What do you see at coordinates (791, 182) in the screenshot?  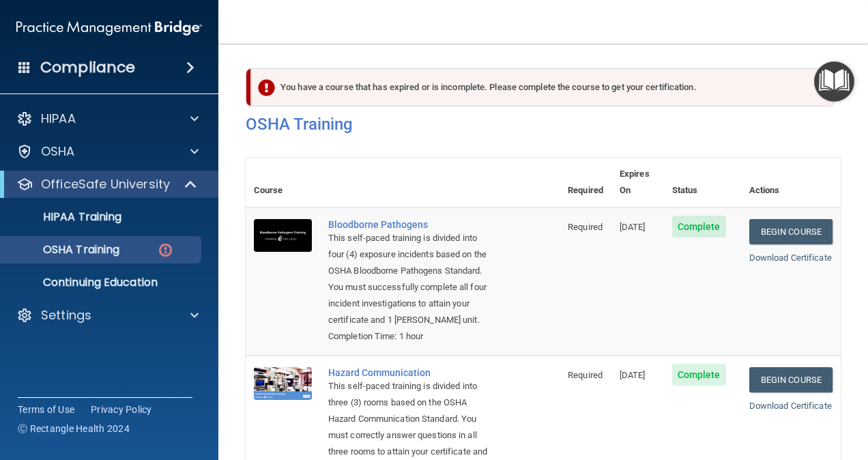 I see `th: Actions` at bounding box center [791, 182].